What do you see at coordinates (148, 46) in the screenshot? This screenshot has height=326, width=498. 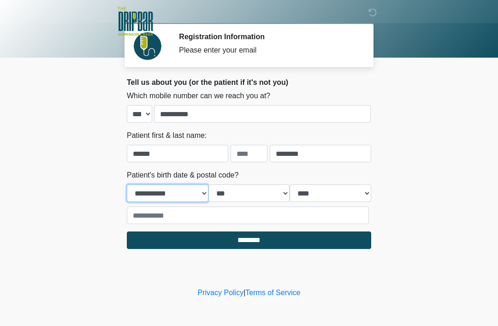 I see `img: Agent Avatar` at bounding box center [148, 46].